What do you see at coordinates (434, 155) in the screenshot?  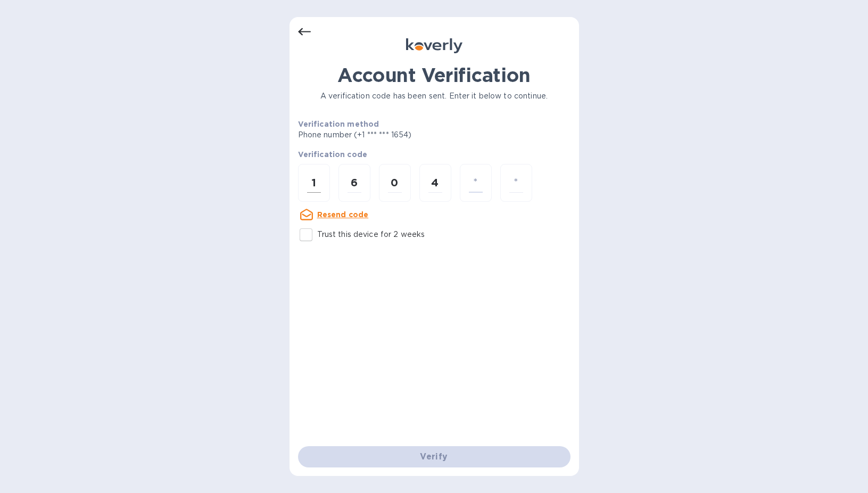 I see `p: Verification code` at bounding box center [434, 155].